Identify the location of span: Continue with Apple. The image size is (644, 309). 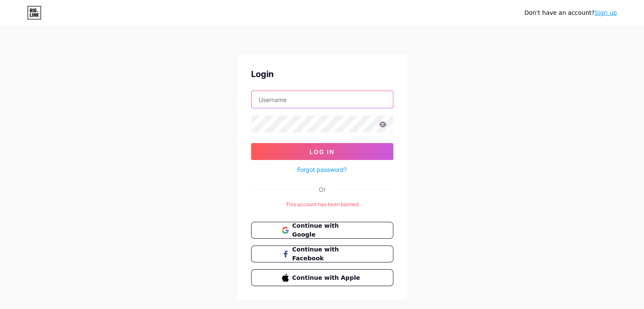
(327, 277).